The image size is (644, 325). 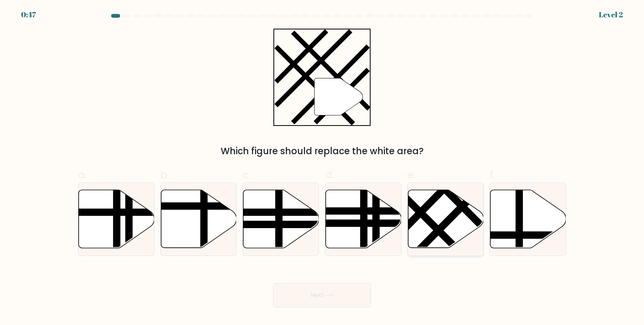 What do you see at coordinates (322, 295) in the screenshot?
I see `button: Next` at bounding box center [322, 295].